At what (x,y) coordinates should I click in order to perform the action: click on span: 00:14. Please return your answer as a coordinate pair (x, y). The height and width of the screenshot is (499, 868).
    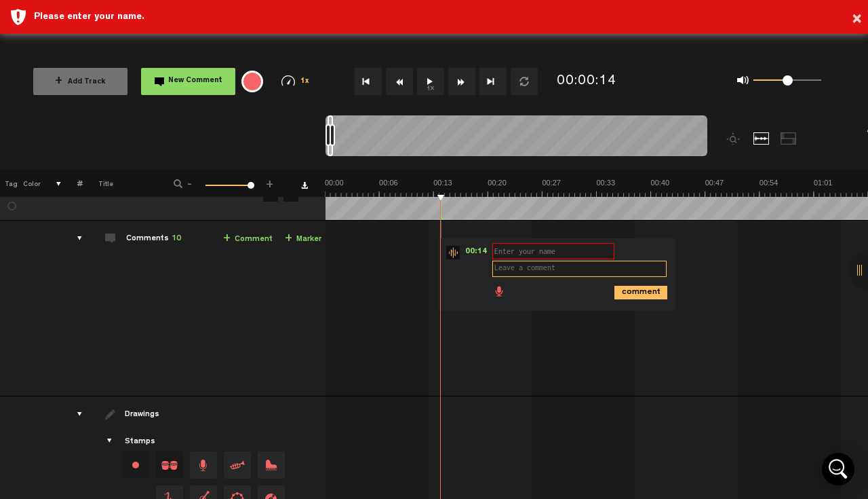
    Looking at the image, I should click on (476, 253).